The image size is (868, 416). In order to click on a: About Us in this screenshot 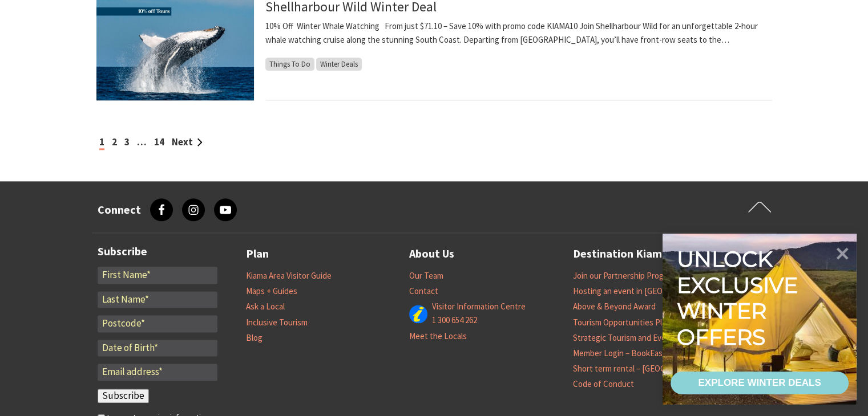, I will do `click(431, 254)`.